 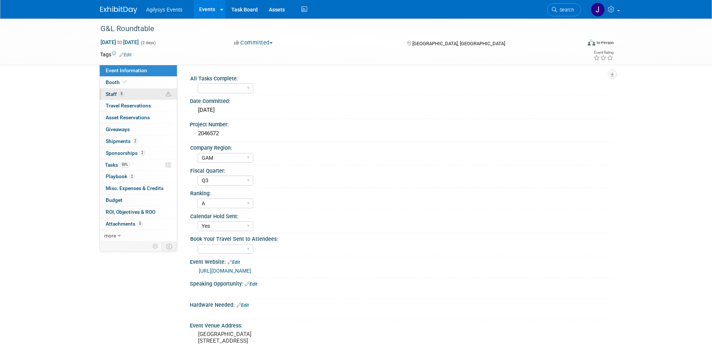 I want to click on div: Project Number:, so click(x=401, y=123).